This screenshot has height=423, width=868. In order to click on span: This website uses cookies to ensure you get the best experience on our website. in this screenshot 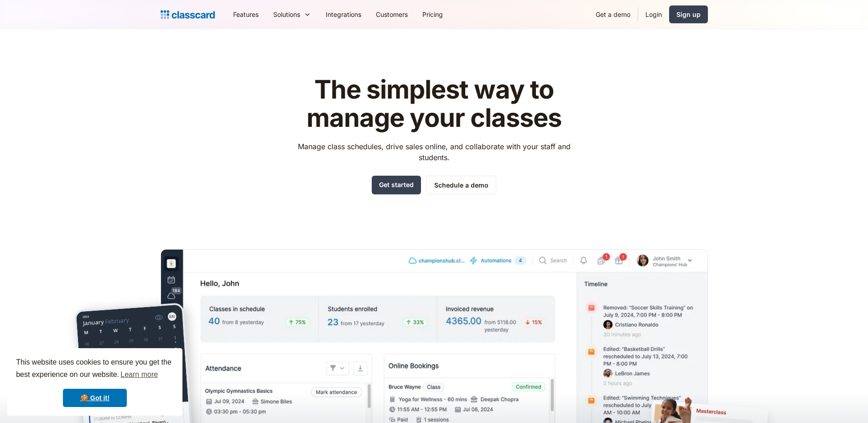, I will do `click(95, 370)`.